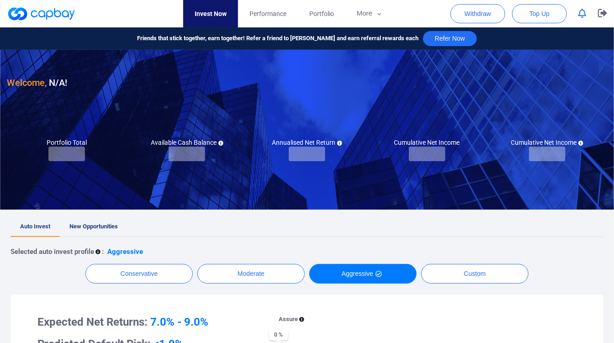  Describe the element at coordinates (179, 322) in the screenshot. I see `span: 7.0% - 9.0%` at that location.